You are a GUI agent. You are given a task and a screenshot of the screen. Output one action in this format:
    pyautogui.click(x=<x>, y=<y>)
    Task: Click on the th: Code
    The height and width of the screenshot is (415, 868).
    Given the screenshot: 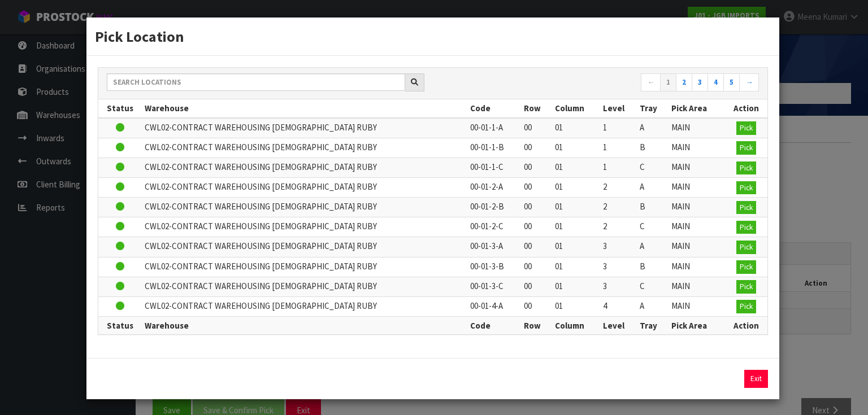 What is the action you would take?
    pyautogui.click(x=495, y=326)
    